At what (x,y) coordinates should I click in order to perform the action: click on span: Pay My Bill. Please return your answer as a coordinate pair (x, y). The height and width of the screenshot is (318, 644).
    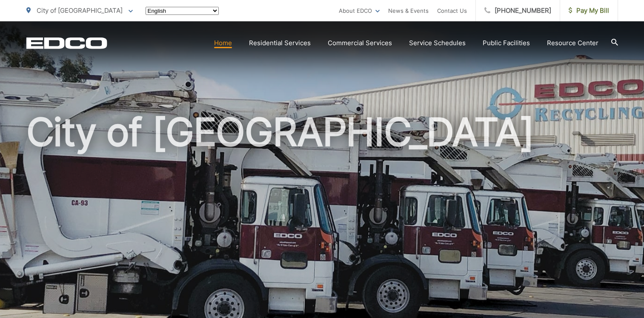
    Looking at the image, I should click on (588, 11).